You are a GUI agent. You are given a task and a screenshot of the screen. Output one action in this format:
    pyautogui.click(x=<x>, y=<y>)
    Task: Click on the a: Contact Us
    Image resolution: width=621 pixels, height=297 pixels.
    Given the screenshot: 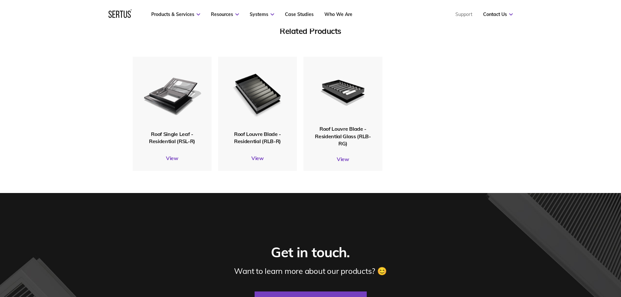 What is the action you would take?
    pyautogui.click(x=498, y=14)
    